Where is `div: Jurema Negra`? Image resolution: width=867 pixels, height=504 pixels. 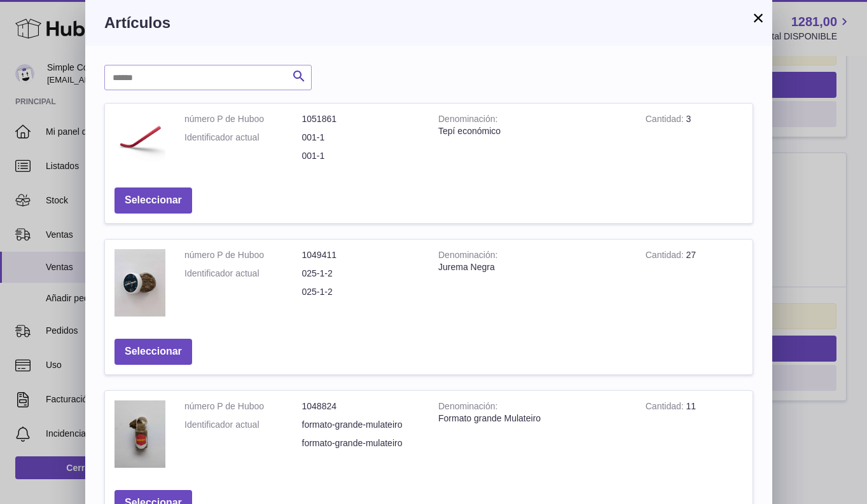 div: Jurema Negra is located at coordinates (533, 267).